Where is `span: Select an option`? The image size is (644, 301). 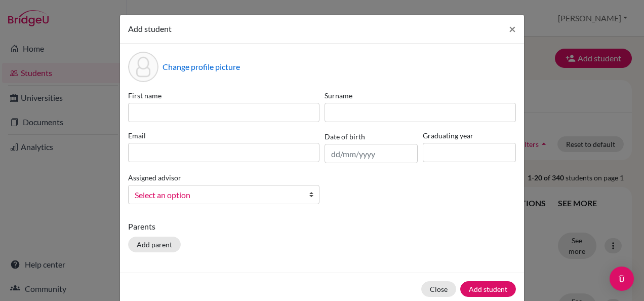 span: Select an option is located at coordinates (218, 195).